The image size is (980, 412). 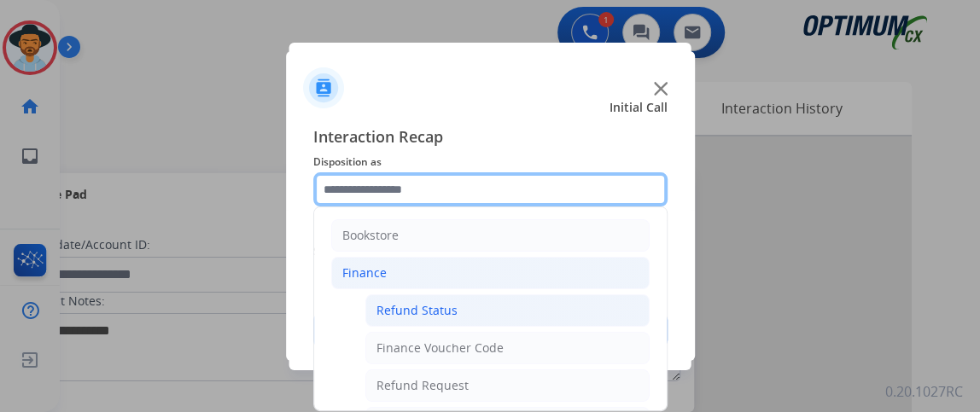 What do you see at coordinates (923, 391) in the screenshot?
I see `p: 0.20.1027RC` at bounding box center [923, 391].